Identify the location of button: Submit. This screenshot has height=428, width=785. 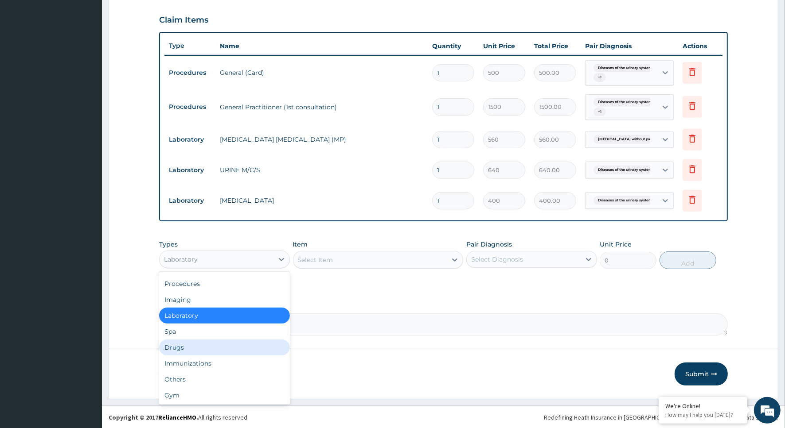
(701, 374).